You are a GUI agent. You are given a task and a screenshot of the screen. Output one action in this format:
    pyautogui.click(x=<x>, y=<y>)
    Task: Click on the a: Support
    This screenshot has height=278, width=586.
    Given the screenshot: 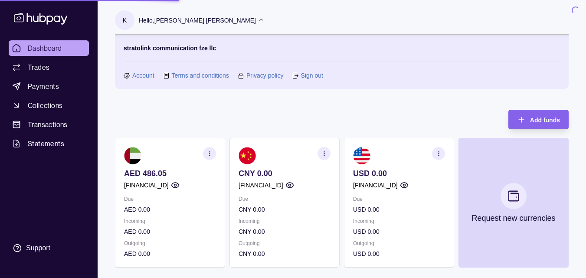 What is the action you would take?
    pyautogui.click(x=49, y=248)
    